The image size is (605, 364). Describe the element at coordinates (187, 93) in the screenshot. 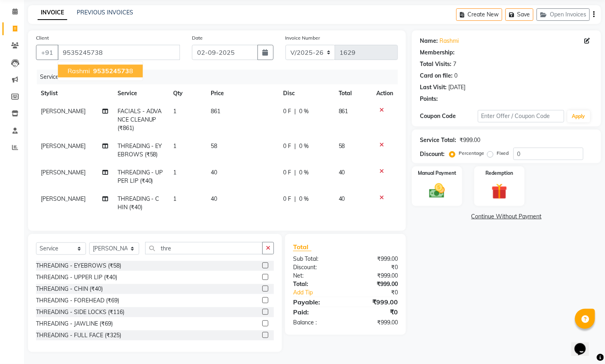

I see `th: Qty` at that location.